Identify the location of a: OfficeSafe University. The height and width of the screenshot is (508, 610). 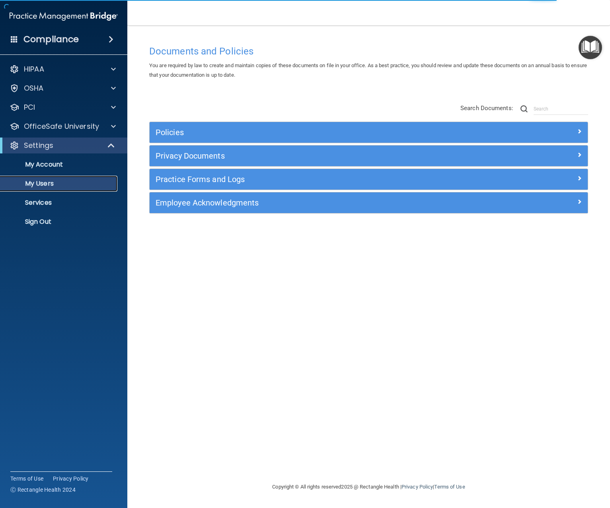
(62, 126).